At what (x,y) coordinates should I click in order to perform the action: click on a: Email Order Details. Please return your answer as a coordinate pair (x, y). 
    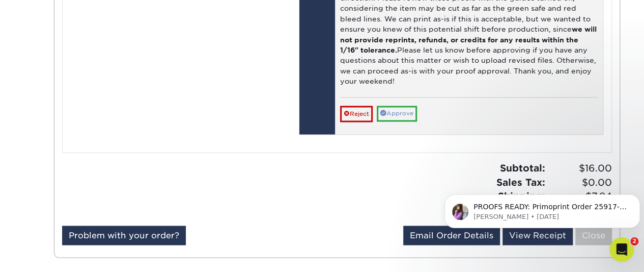
    Looking at the image, I should click on (451, 235).